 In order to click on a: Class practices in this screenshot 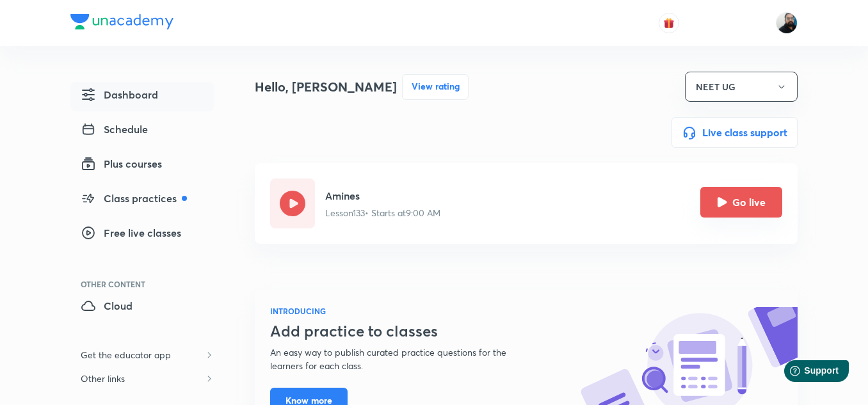, I will do `click(143, 200)`.